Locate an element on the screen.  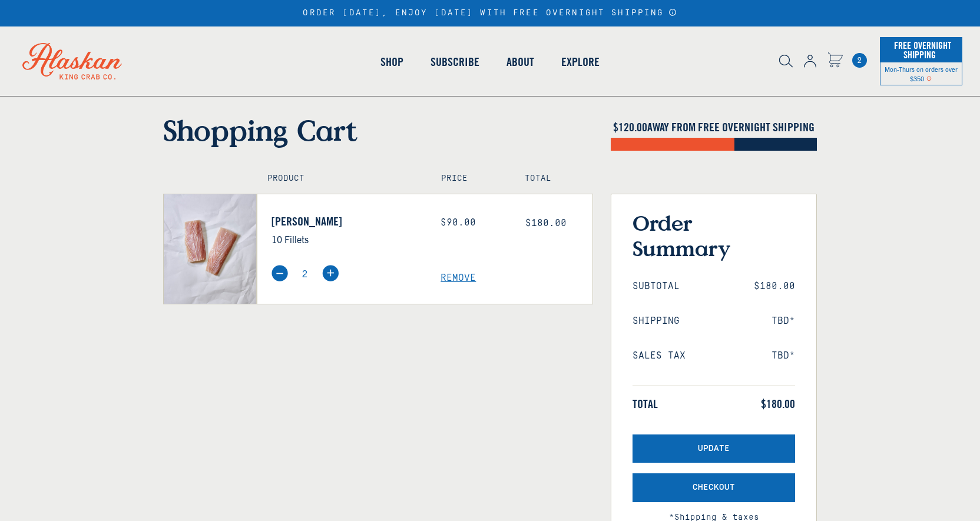
span: Shipping is located at coordinates (657, 321).